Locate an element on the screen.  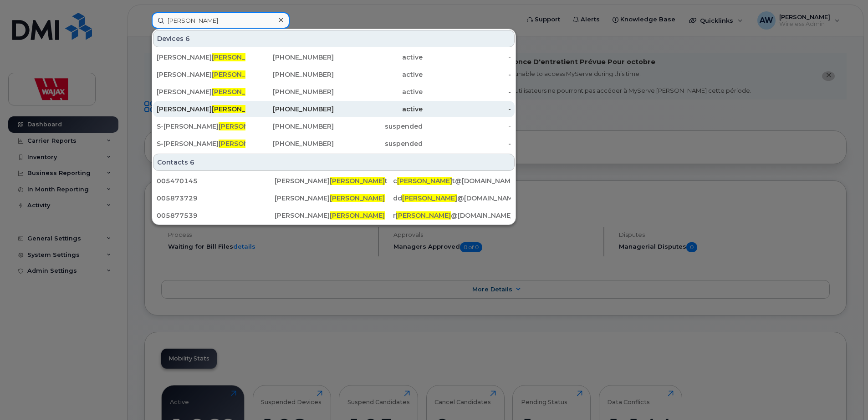
div: Devices is located at coordinates (333, 39).